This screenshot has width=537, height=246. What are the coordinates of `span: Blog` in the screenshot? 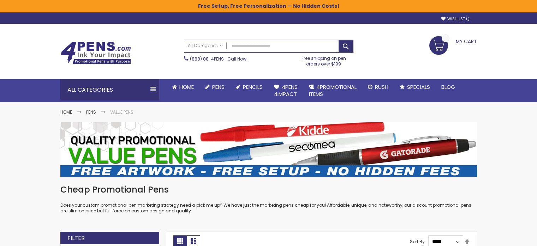 It's located at (448, 87).